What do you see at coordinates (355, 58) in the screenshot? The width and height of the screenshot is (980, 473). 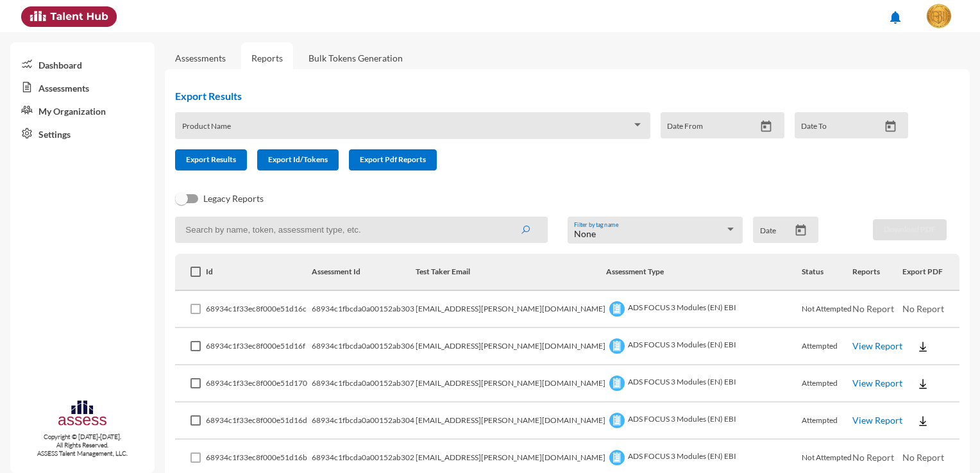 I see `a: Bulk Tokens Generation` at bounding box center [355, 58].